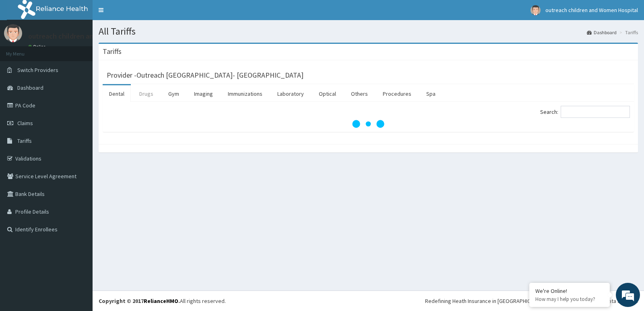  I want to click on h1: All Tariffs, so click(368, 31).